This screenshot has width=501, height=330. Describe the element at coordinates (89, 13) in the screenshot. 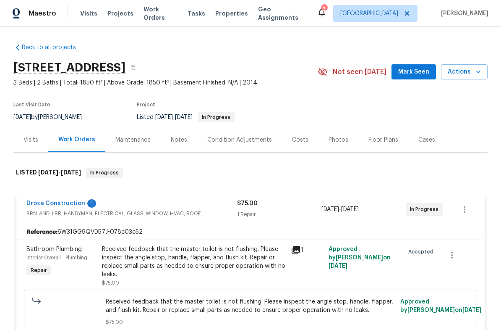

I see `span: Visits` at that location.